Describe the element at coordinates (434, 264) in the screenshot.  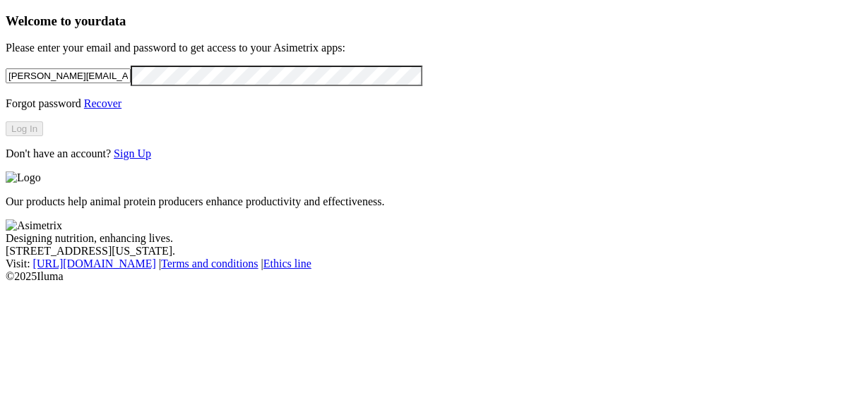
I see `div: Visit : | |` at that location.